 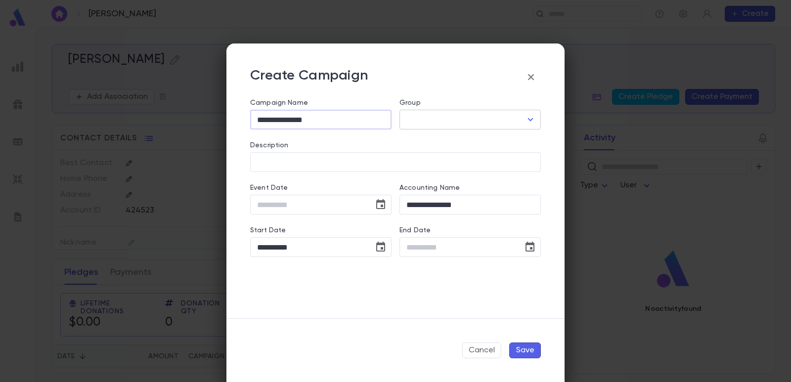 I want to click on button: Open, so click(x=530, y=120).